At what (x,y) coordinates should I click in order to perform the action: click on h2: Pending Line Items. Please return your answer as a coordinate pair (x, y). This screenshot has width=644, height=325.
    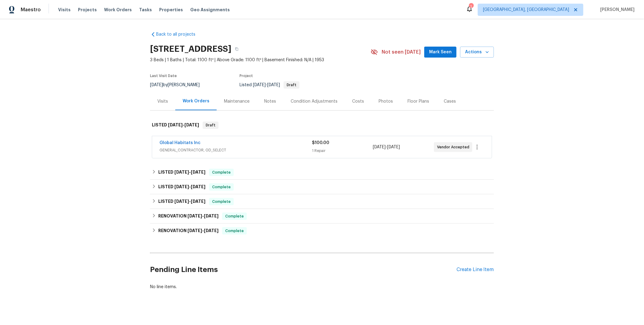
    Looking at the image, I should click on (303, 269).